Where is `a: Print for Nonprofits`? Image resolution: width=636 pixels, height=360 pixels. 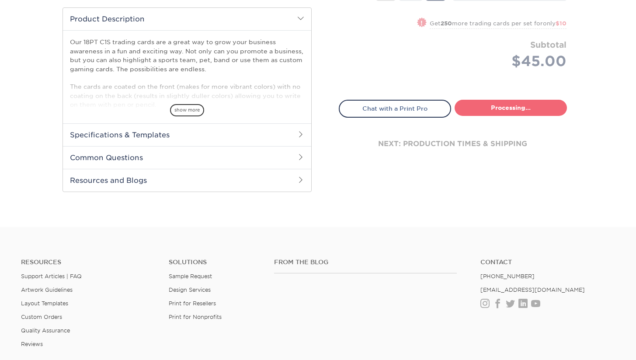 a: Print for Nonprofits is located at coordinates (195, 317).